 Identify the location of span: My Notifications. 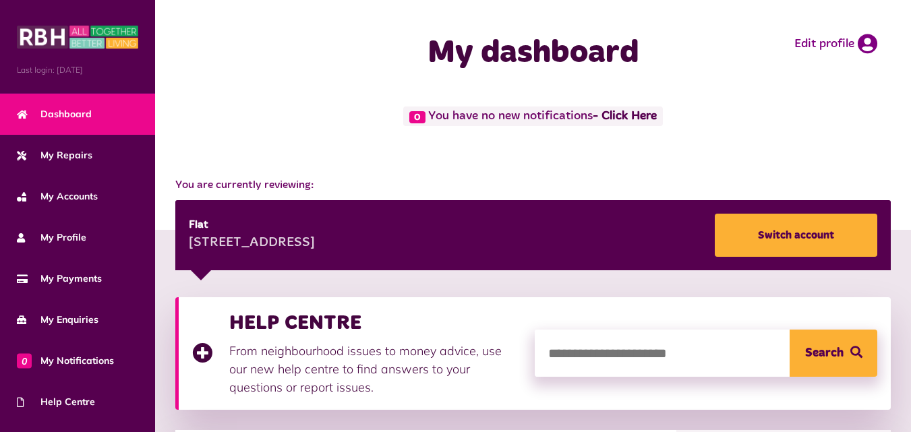
(65, 361).